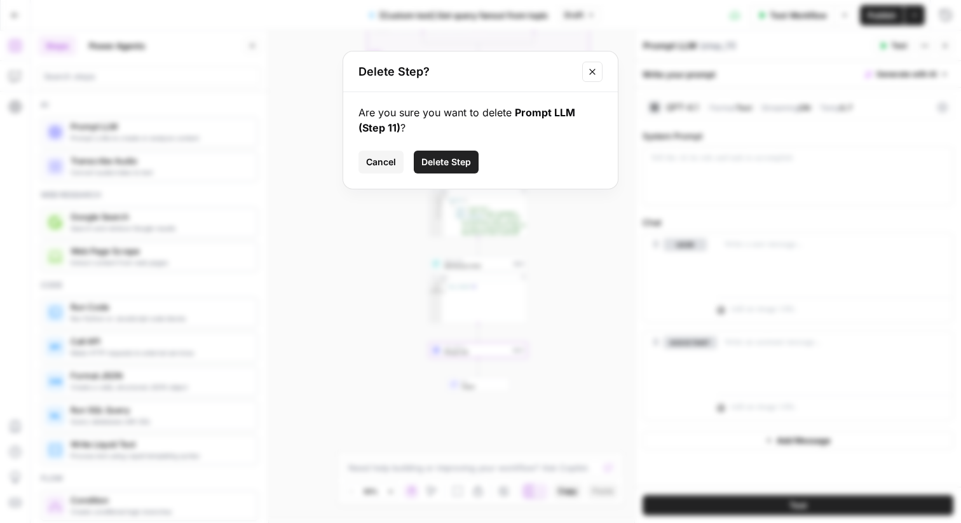 The width and height of the screenshot is (961, 523). Describe the element at coordinates (446, 162) in the screenshot. I see `span: Delete Step` at that location.